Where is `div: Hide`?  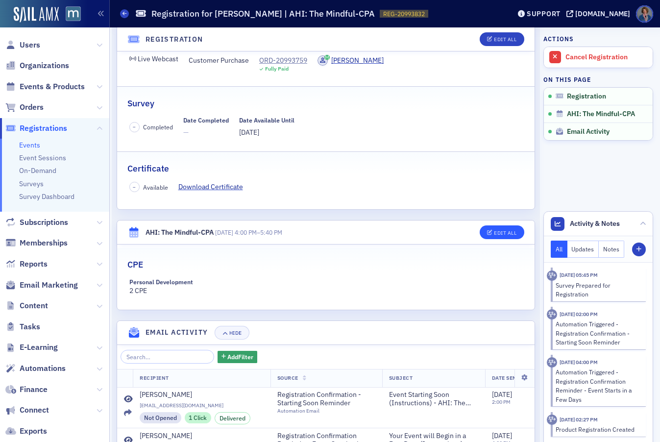 div: Hide is located at coordinates (236, 333).